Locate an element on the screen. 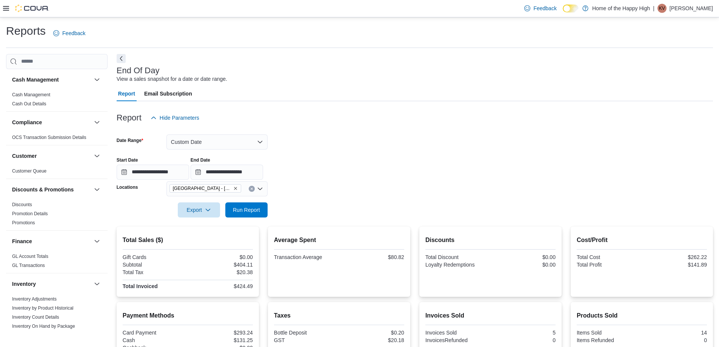 This screenshot has height=347, width=719. div: $131.25 is located at coordinates (221, 340).